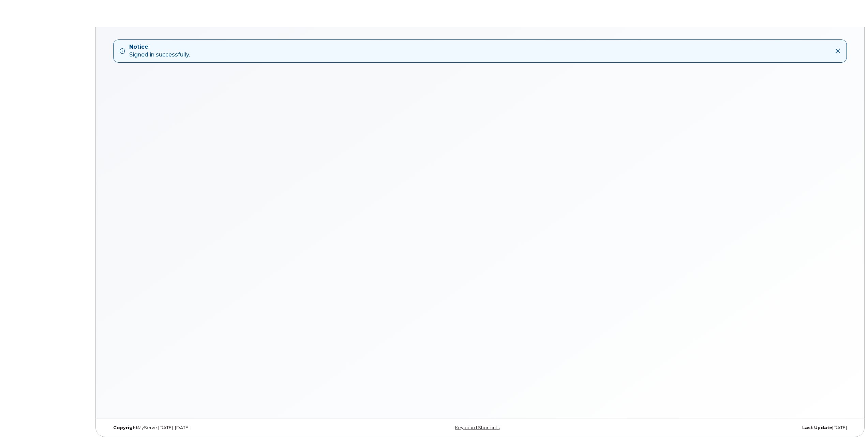 The width and height of the screenshot is (868, 437). What do you see at coordinates (159, 51) in the screenshot?
I see `div: Signed in successfully.` at bounding box center [159, 51].